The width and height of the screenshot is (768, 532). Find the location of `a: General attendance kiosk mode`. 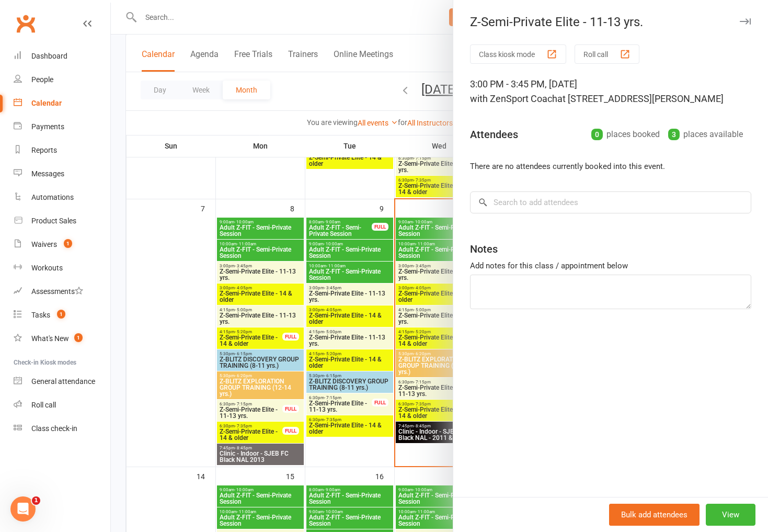

a: General attendance kiosk mode is located at coordinates (62, 382).